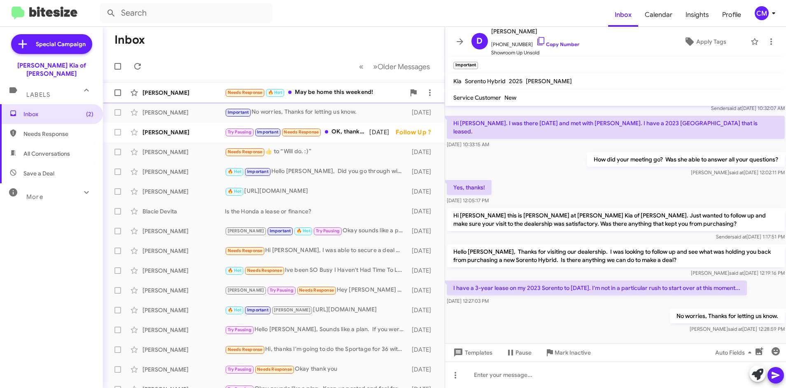  What do you see at coordinates (568, 352) in the screenshot?
I see `button: Mark Inactive` at bounding box center [568, 352].